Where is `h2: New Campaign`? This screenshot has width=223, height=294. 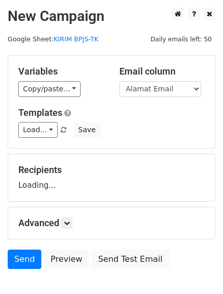 h2: New Campaign is located at coordinates (111, 16).